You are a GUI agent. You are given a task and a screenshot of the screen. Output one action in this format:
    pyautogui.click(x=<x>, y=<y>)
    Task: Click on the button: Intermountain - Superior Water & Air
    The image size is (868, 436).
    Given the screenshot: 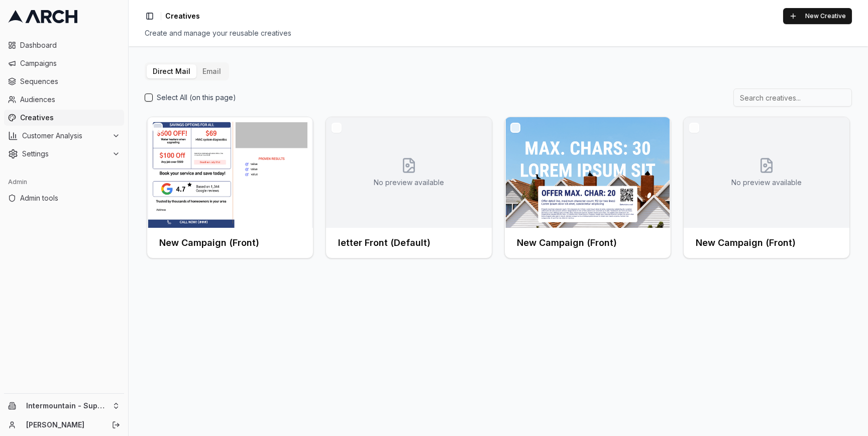 What is the action you would take?
    pyautogui.click(x=64, y=405)
    